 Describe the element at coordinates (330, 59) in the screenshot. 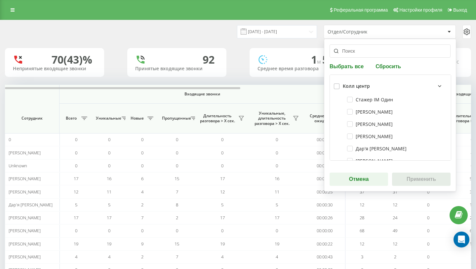

I see `span: 51` at that location.